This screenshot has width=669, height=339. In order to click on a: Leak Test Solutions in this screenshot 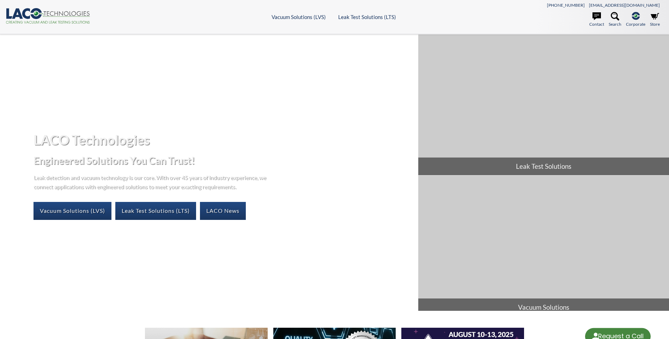, I will do `click(543, 105)`.